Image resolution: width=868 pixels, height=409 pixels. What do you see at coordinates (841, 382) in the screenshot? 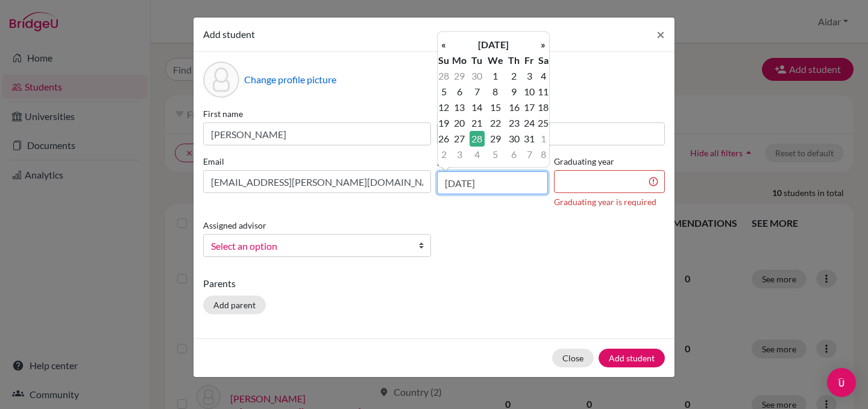
I see `div: Open Intercom Messenger` at bounding box center [841, 382].